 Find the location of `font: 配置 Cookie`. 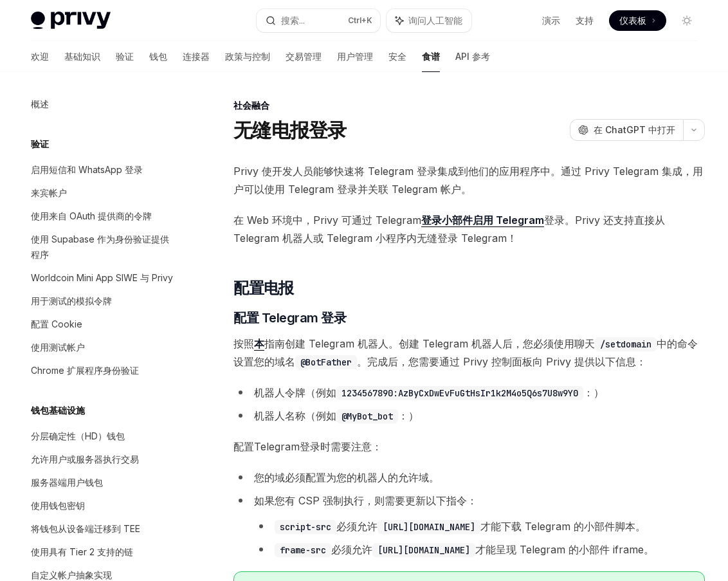

font: 配置 Cookie is located at coordinates (56, 323).